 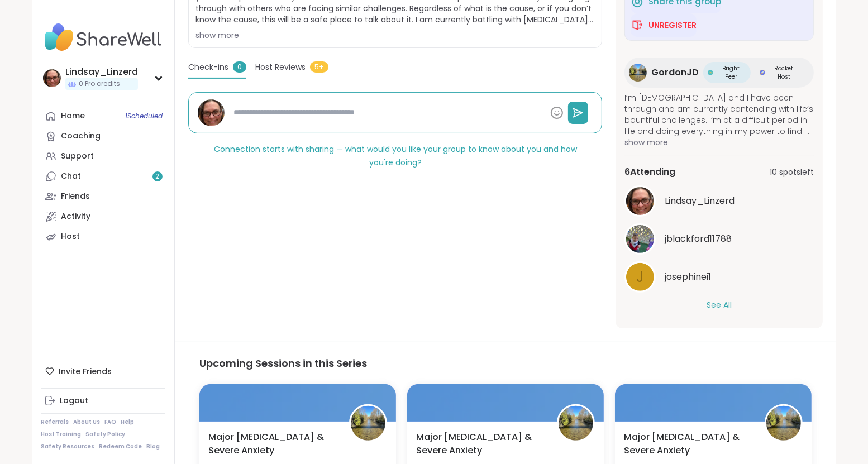 I want to click on div: Host, so click(x=70, y=237).